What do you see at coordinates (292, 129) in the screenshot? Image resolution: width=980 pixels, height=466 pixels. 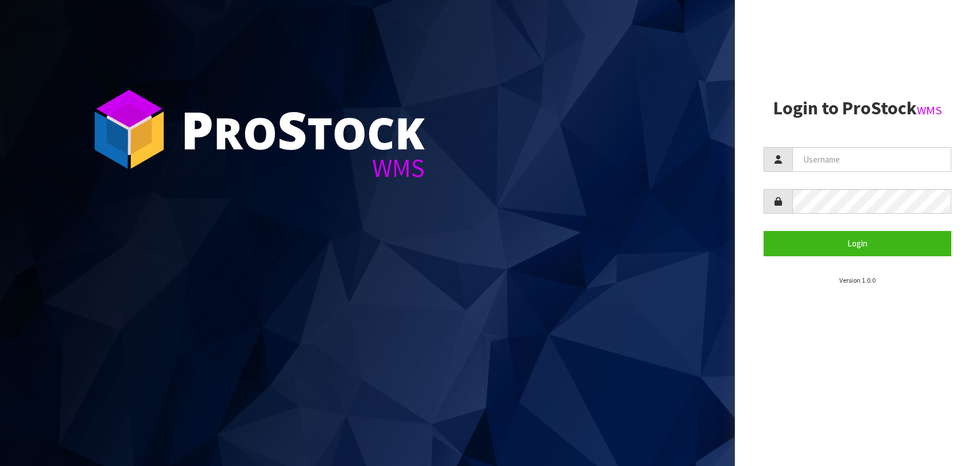 I see `span: S` at bounding box center [292, 129].